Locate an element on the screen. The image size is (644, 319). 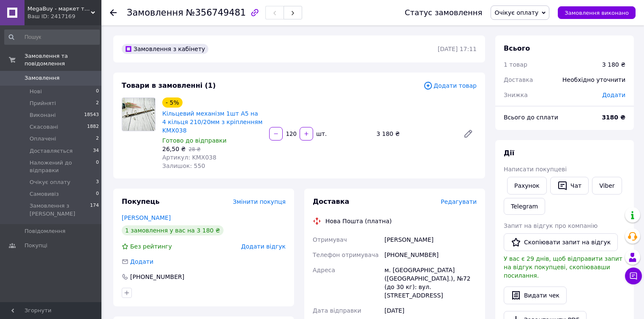
span: Прийняті is located at coordinates (43, 103).